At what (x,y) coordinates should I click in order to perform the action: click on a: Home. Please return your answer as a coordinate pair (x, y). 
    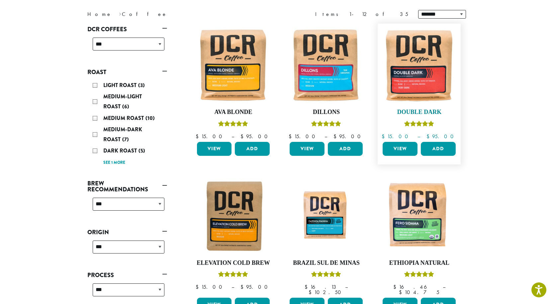
    Looking at the image, I should click on (100, 14).